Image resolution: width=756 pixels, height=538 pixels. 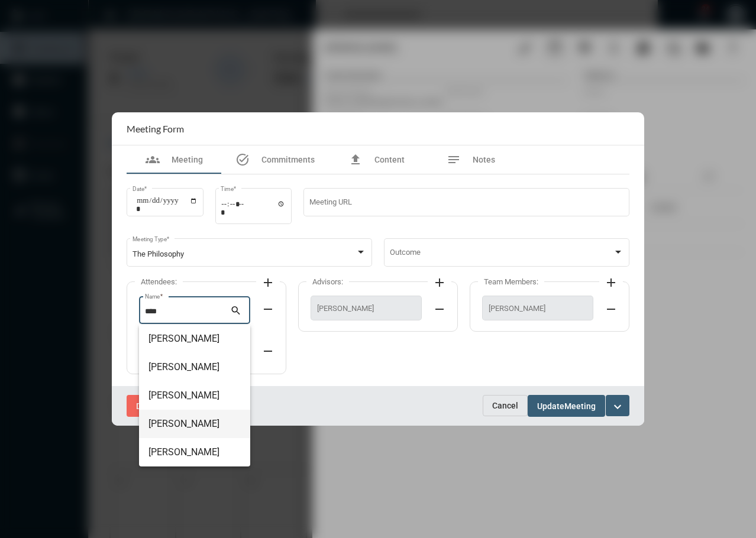 What do you see at coordinates (288, 160) in the screenshot?
I see `span: Commitments` at bounding box center [288, 160].